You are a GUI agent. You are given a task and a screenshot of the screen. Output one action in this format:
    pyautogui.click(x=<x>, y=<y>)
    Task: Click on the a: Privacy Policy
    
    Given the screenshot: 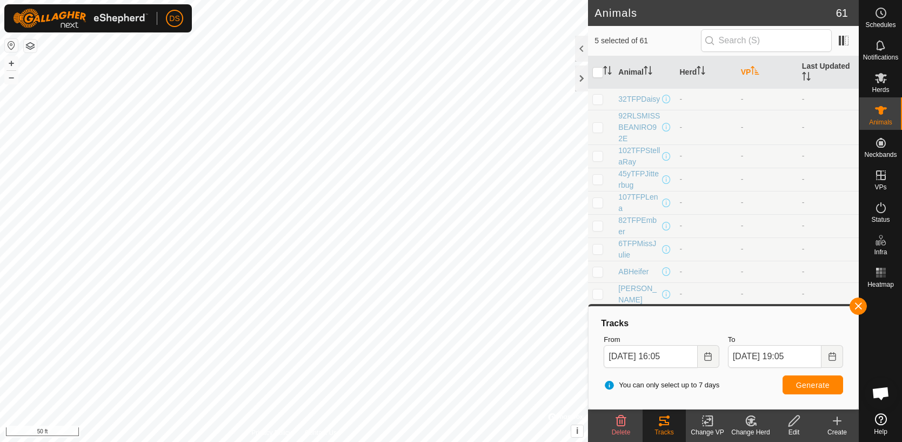 What is the action you would take?
    pyautogui.click(x=271, y=432)
    